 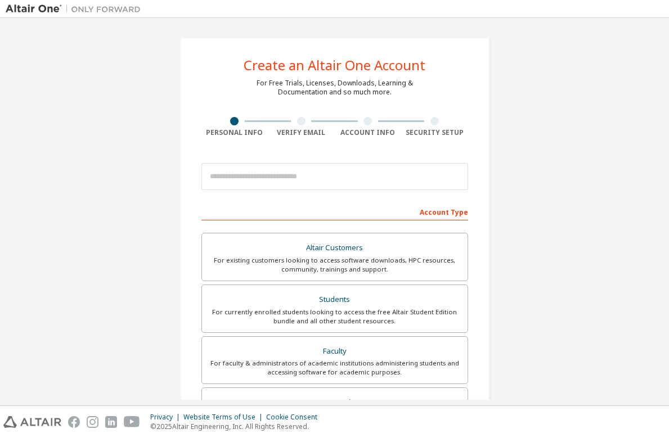 I want to click on div: Everyone else, so click(x=335, y=403).